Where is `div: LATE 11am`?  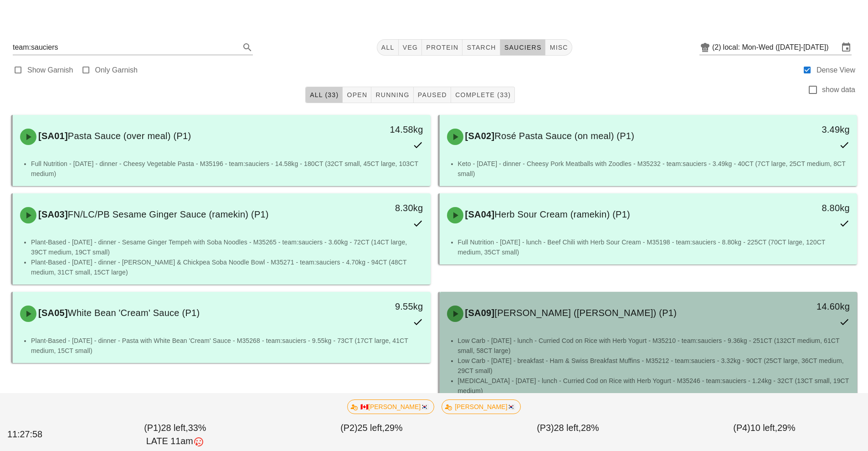 div: LATE 11am is located at coordinates (175, 441).